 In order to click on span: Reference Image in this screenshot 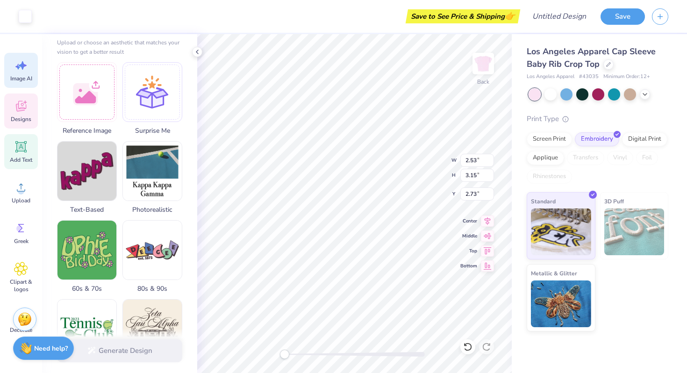, I will do `click(87, 130)`.